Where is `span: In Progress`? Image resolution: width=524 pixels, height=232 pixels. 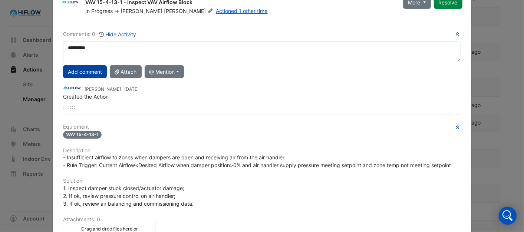
span: In Progress is located at coordinates (99, 11).